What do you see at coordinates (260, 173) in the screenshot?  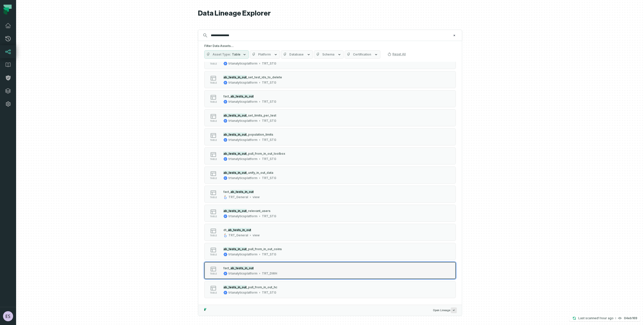 I see `span: _unify_in_out_data` at bounding box center [260, 173].